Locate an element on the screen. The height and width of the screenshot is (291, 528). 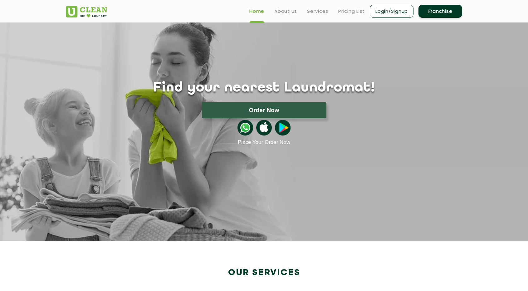
img: apple-icon.png is located at coordinates (264, 128).